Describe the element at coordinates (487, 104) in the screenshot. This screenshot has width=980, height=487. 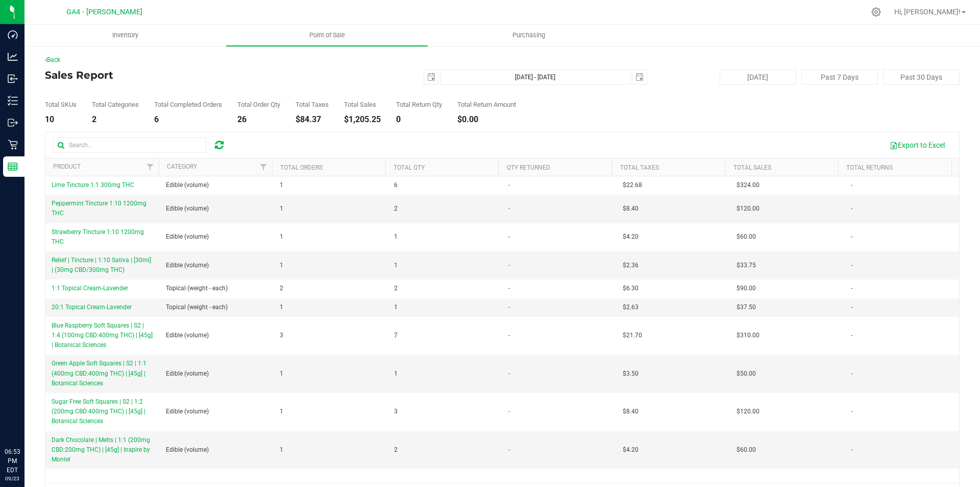
I see `div: Total Return Amount` at that location.